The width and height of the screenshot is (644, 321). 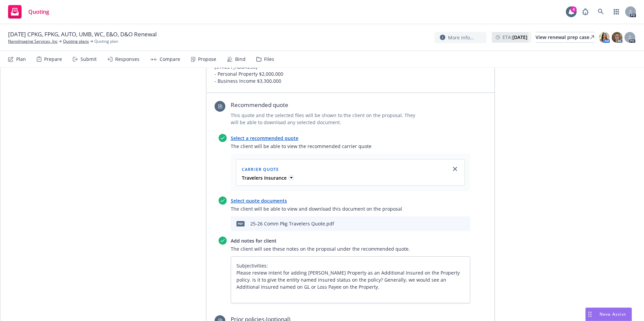 What do you see at coordinates (127, 59) in the screenshot?
I see `div: Responses` at bounding box center [127, 59].